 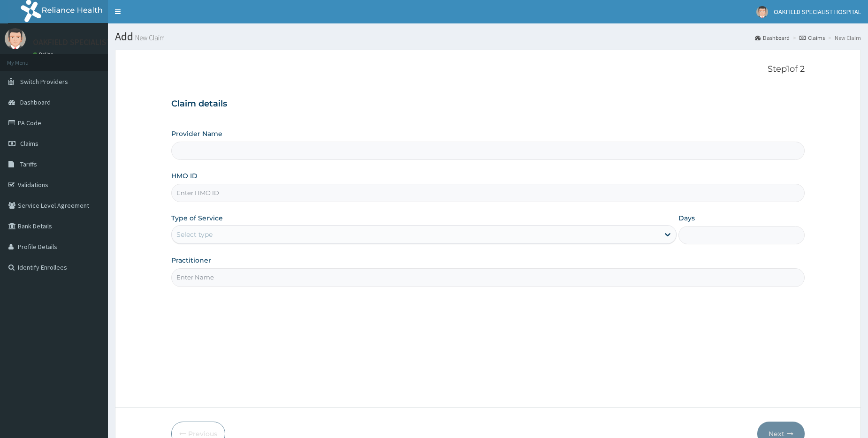 What do you see at coordinates (686, 219) in the screenshot?
I see `label: Days` at bounding box center [686, 219].